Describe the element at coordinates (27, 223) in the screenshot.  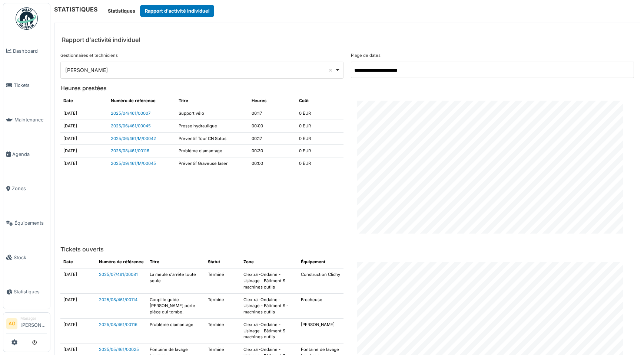
I see `a: Équipements` at that location.